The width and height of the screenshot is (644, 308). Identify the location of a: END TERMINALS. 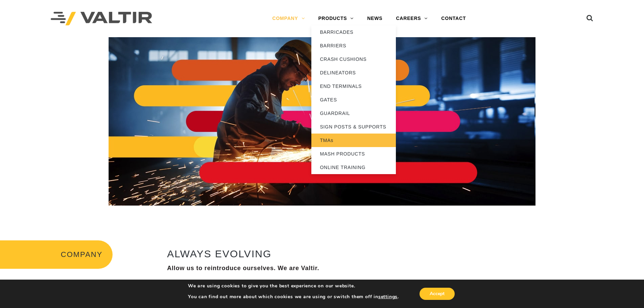
(354, 86).